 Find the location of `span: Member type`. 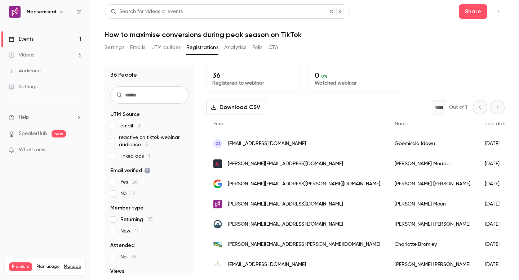

span: Member type is located at coordinates (127, 208).